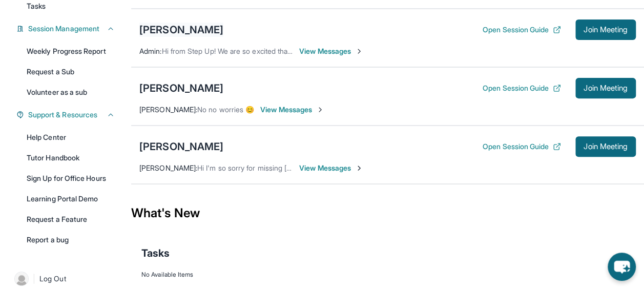 Image resolution: width=644 pixels, height=289 pixels. I want to click on div: No Available Items, so click(387, 274).